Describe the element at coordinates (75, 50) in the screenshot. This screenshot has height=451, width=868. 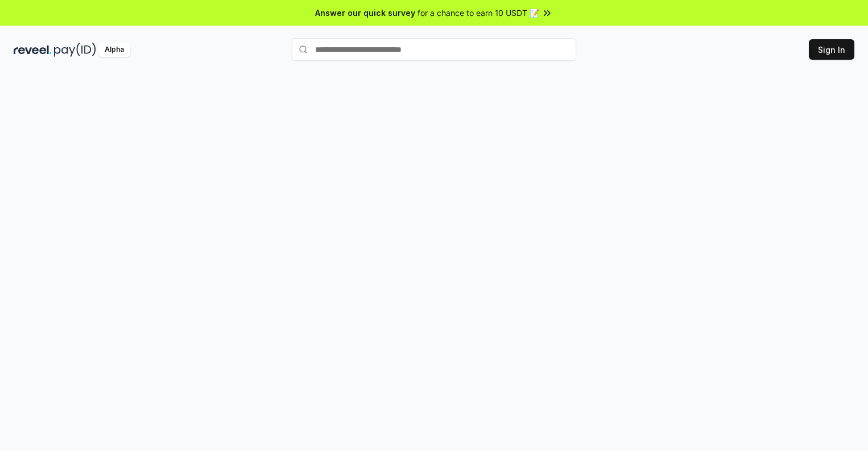
I see `img: pay_id` at that location.